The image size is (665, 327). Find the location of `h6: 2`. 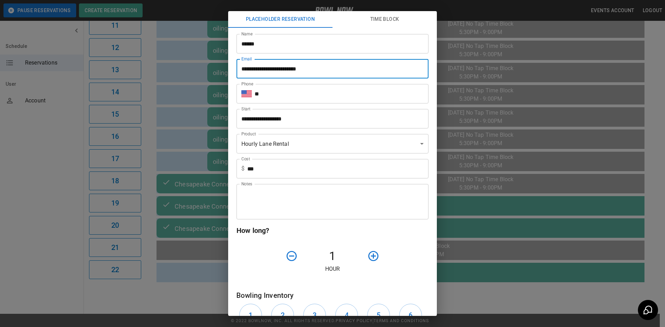

h6: 2 is located at coordinates (282, 316).